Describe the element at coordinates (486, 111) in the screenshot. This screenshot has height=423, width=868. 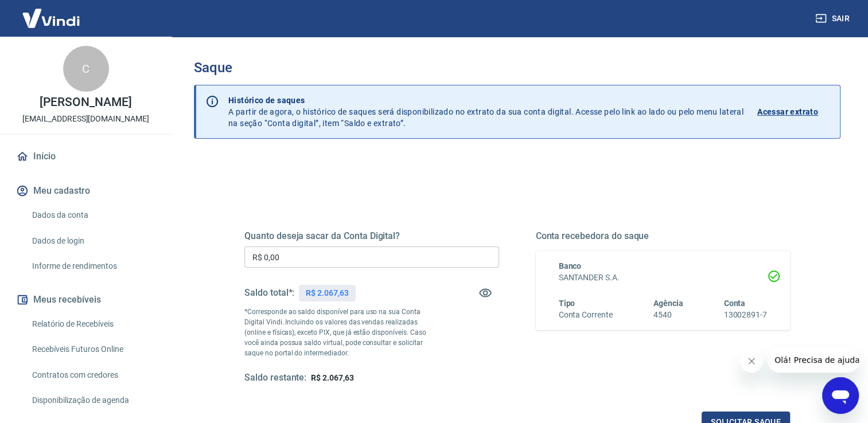
I see `p: A partir de agora, o histórico de saques será disponibilizado no extrato da sua conta digital. Ac...` at that location.